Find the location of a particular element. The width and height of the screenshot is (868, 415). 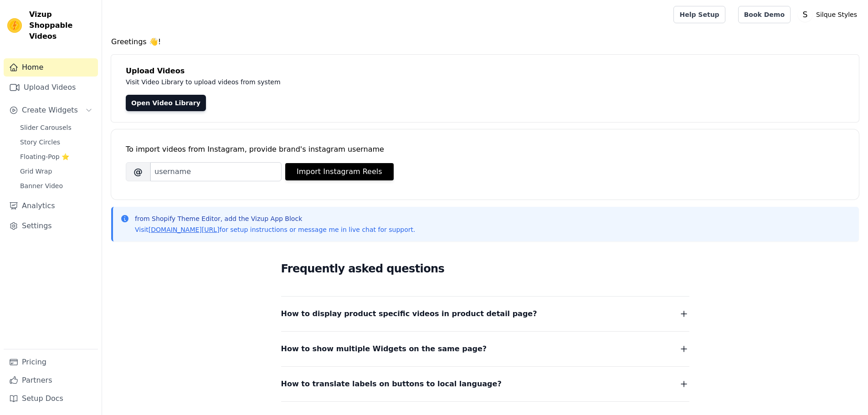

p: Silque Styles is located at coordinates (836, 15).